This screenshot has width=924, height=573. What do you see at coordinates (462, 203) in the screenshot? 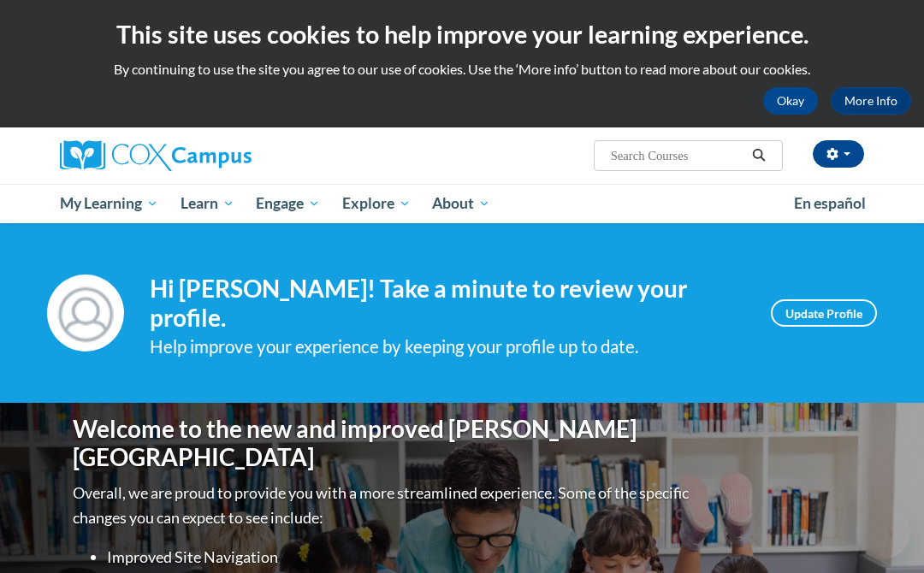
I see `a: About` at bounding box center [462, 203].